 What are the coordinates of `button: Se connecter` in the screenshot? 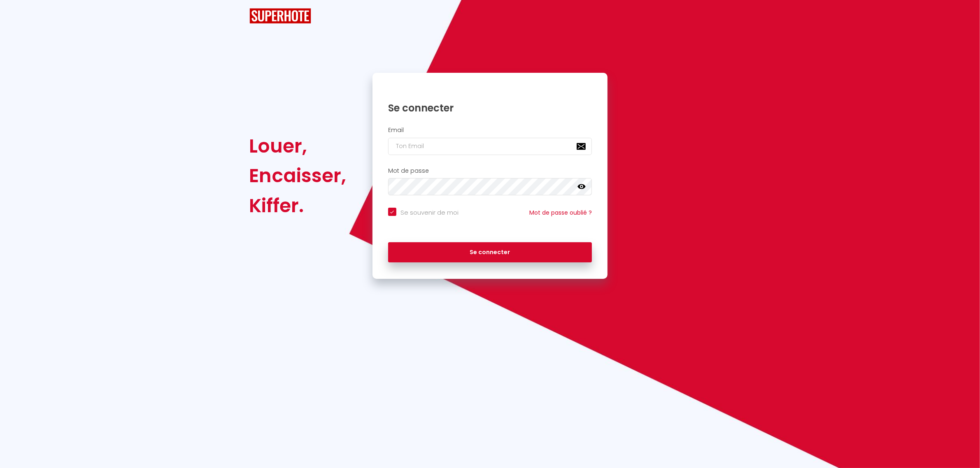 It's located at (490, 252).